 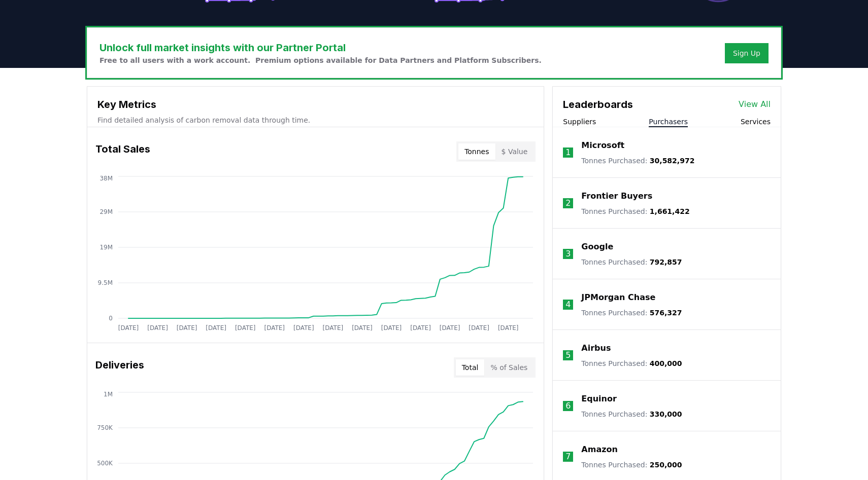 What do you see at coordinates (508, 368) in the screenshot?
I see `button: % of Sales` at bounding box center [508, 368].